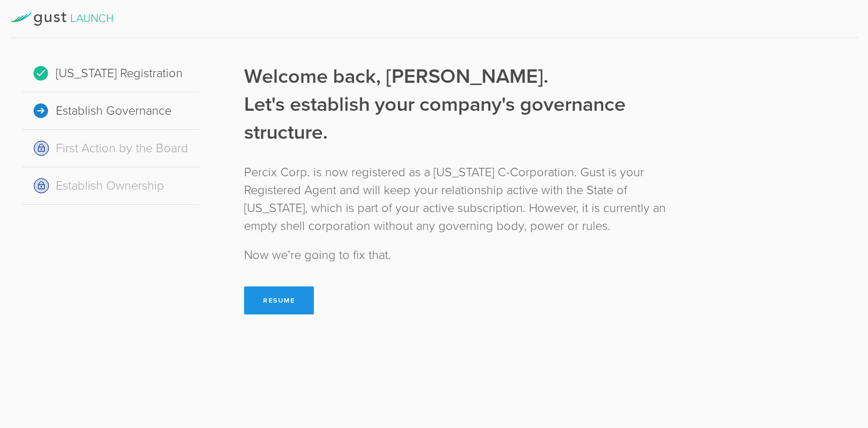 This screenshot has height=428, width=868. What do you see at coordinates (468, 118) in the screenshot?
I see `div: Let's establish your company's governance structure.` at bounding box center [468, 118].